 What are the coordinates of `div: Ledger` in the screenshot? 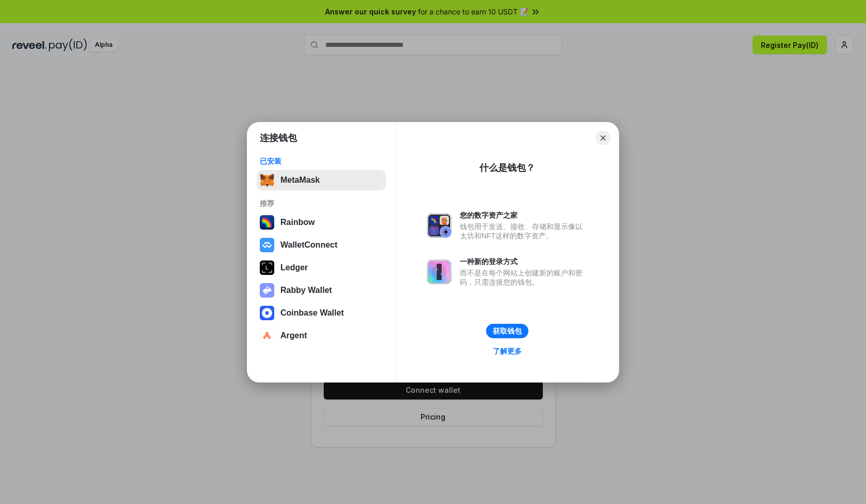 It's located at (294, 268).